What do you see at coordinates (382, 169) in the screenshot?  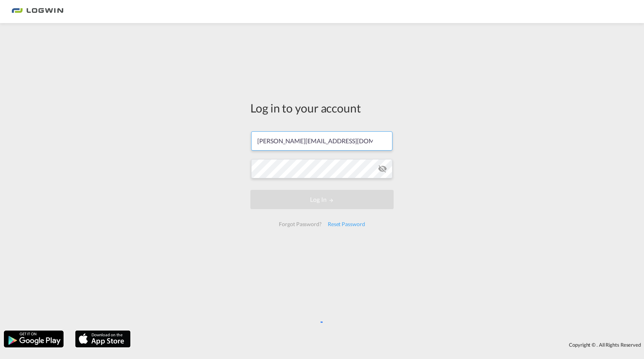 I see `md-icon: icon-eye-off` at bounding box center [382, 169].